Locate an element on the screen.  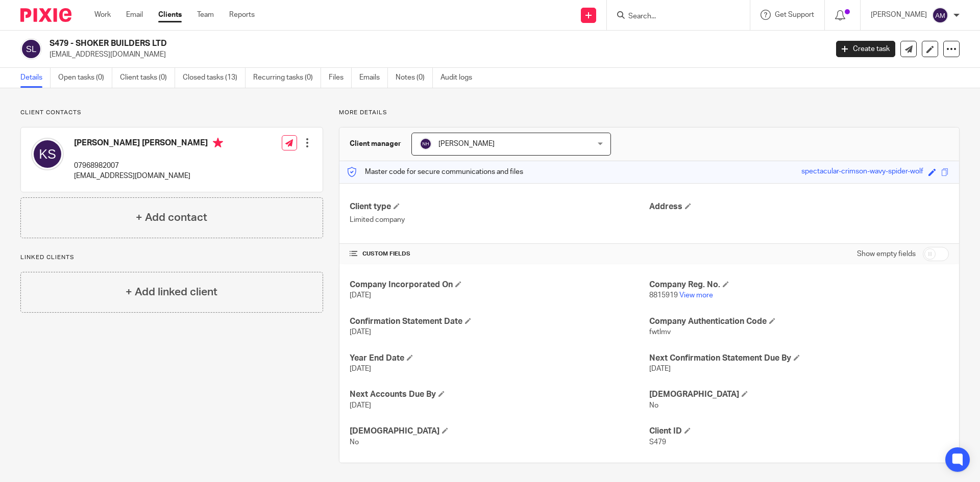
a: Details is located at coordinates (36, 78).